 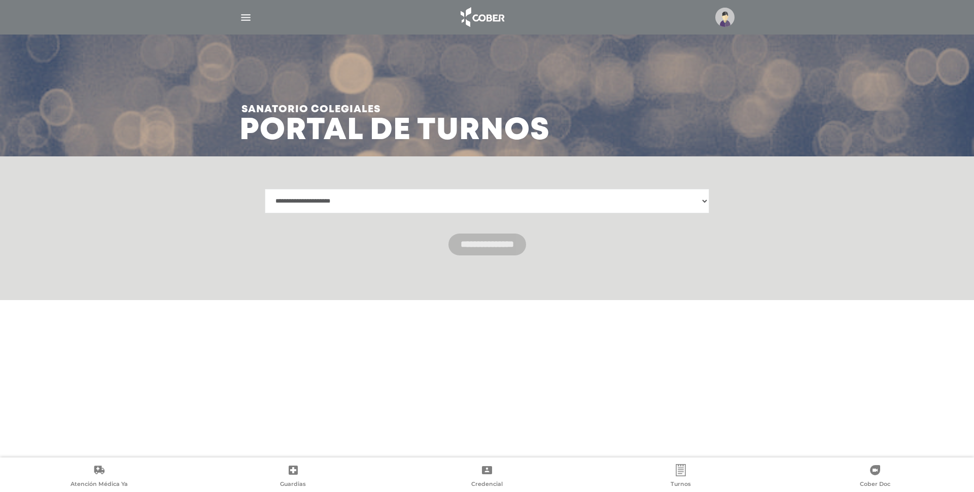 What do you see at coordinates (681, 484) in the screenshot?
I see `span: Turnos` at bounding box center [681, 484].